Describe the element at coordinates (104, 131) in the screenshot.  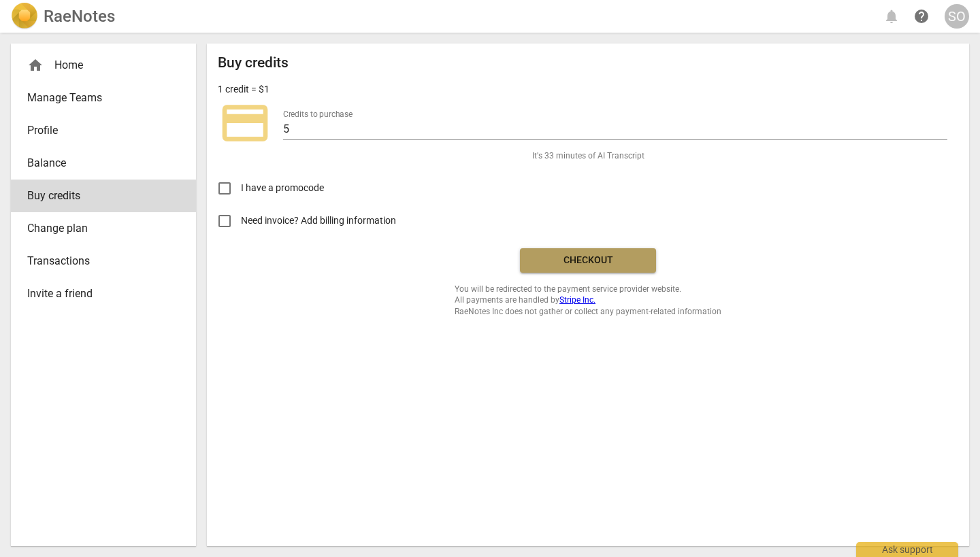
I see `a: Profile` at that location.